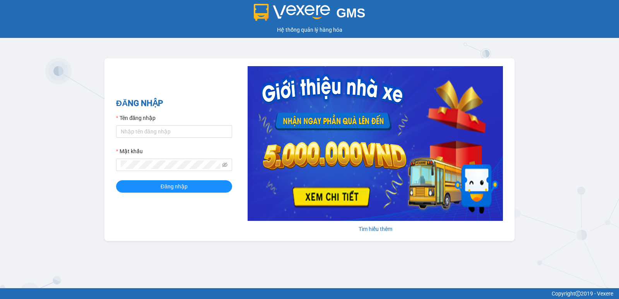 This screenshot has height=299, width=619. I want to click on span: copyright, so click(578, 294).